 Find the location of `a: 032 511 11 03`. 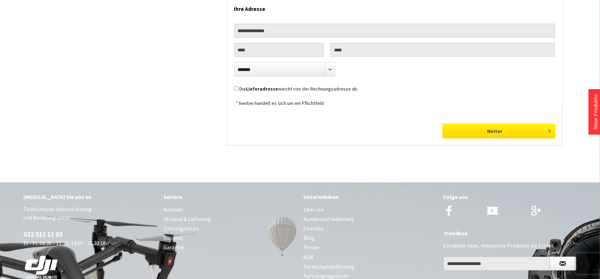

a: 032 511 11 03 is located at coordinates (43, 234).